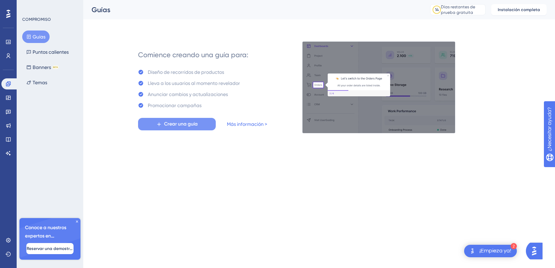 The image size is (555, 268). Describe the element at coordinates (193, 55) in the screenshot. I see `font: Comience creando una guía para:` at that location.